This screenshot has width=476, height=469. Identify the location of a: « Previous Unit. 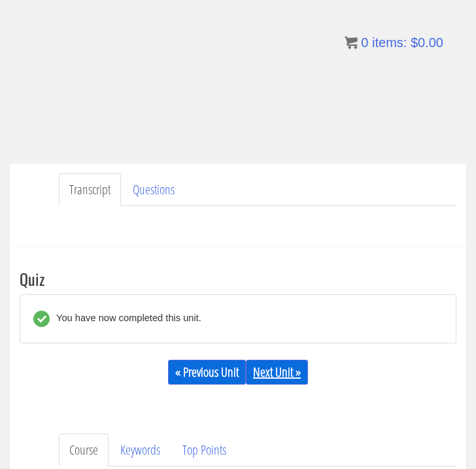
(207, 372).